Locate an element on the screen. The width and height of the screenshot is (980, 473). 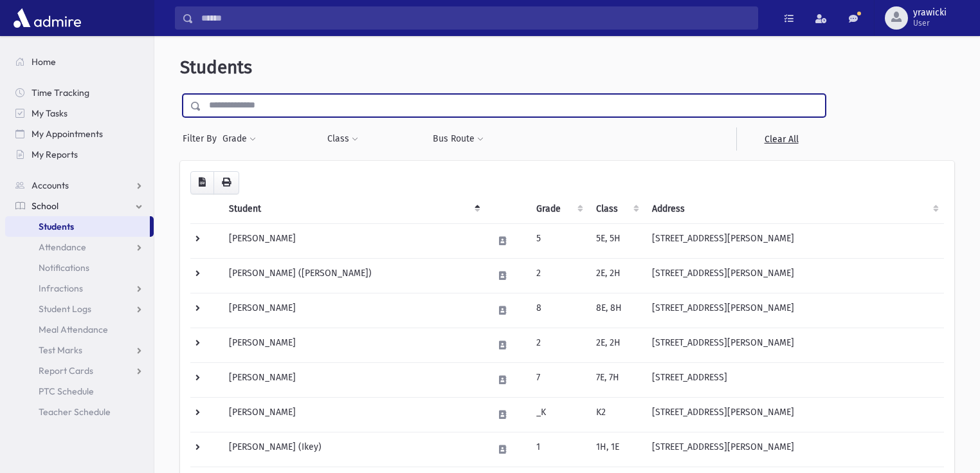
a: Report Cards is located at coordinates (79, 370).